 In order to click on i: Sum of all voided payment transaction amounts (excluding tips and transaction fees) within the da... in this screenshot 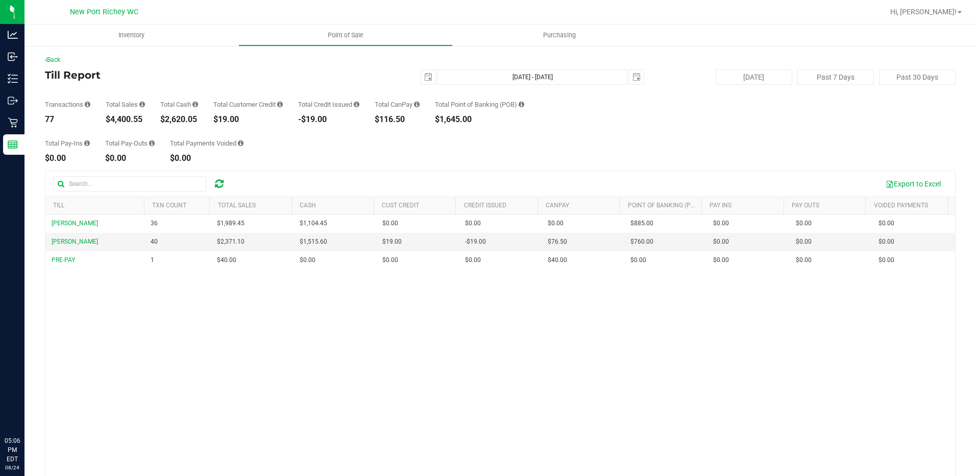, I will do `click(240, 143)`.